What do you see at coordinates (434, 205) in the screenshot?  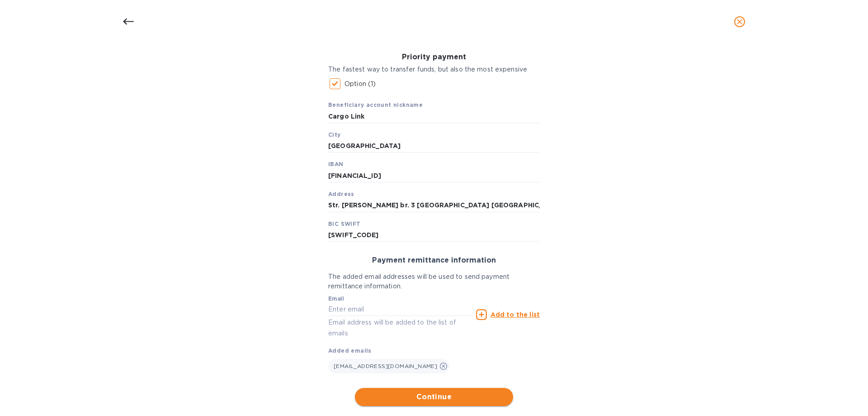 I see `input: Address` at bounding box center [434, 205].